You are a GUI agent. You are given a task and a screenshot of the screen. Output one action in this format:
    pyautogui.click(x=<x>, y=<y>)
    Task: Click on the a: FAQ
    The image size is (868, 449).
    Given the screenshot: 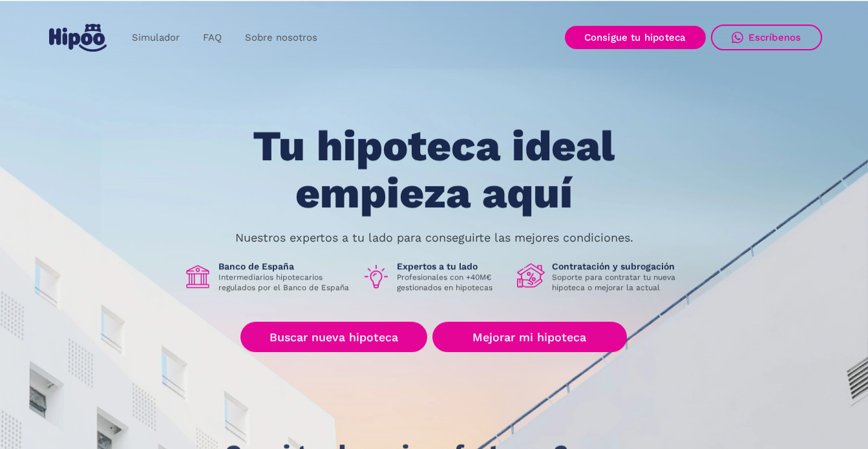 What is the action you would take?
    pyautogui.click(x=212, y=38)
    